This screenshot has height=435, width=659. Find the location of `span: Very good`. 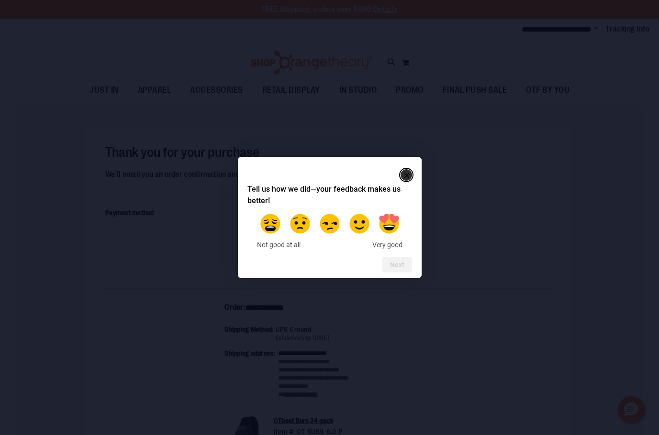

span: Very good is located at coordinates (387, 245).